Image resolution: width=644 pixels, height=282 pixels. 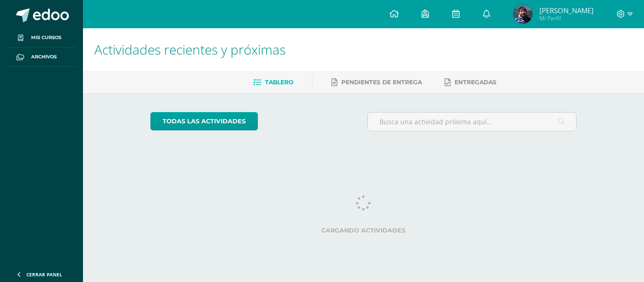 What do you see at coordinates (475, 82) in the screenshot?
I see `span: Entregadas` at bounding box center [475, 82].